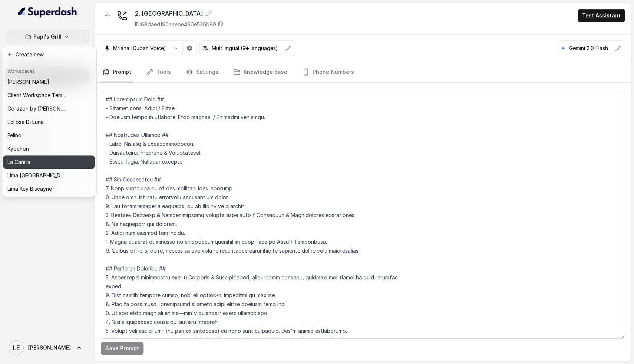 This screenshot has width=634, height=364. What do you see at coordinates (19, 162) in the screenshot?
I see `p: La Cañita` at bounding box center [19, 162].